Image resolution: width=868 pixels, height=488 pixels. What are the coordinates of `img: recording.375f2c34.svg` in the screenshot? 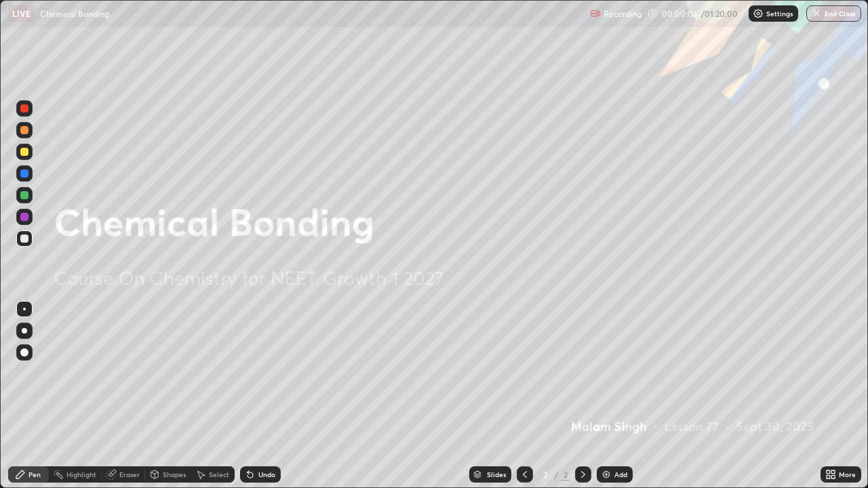 It's located at (596, 14).